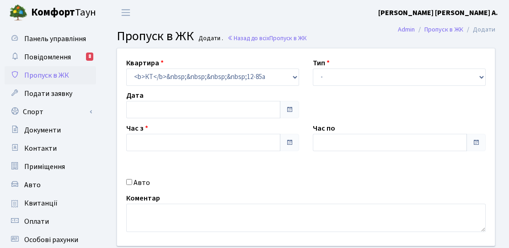 The width and height of the screenshot is (509, 248). Describe the element at coordinates (44, 167) in the screenshot. I see `span: Приміщення` at that location.